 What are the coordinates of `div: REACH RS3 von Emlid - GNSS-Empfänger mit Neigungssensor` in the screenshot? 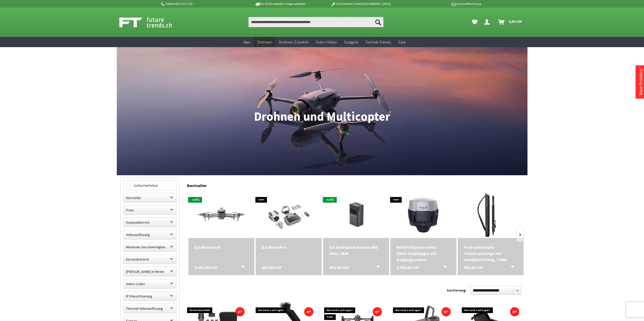 It's located at (423, 253).